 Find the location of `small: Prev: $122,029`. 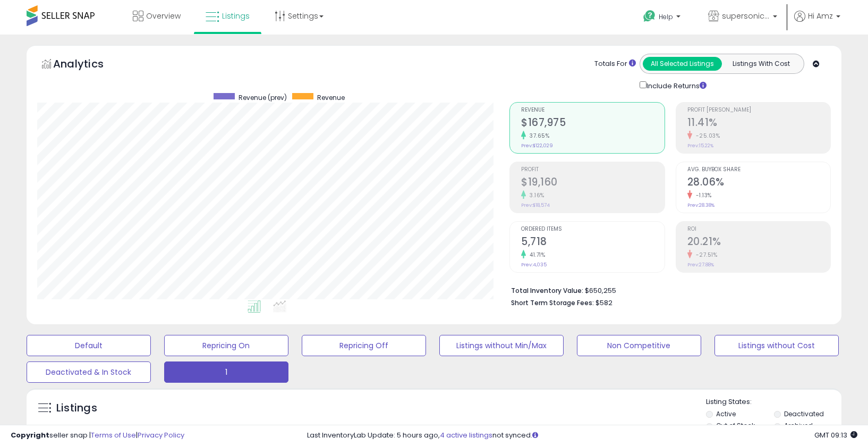

small: Prev: $122,029 is located at coordinates (537, 145).